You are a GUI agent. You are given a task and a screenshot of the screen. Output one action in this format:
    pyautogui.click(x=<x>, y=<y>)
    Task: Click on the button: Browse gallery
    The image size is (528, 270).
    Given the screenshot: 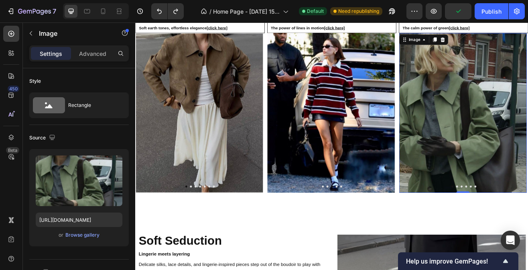 What is the action you would take?
    pyautogui.click(x=82, y=235)
    